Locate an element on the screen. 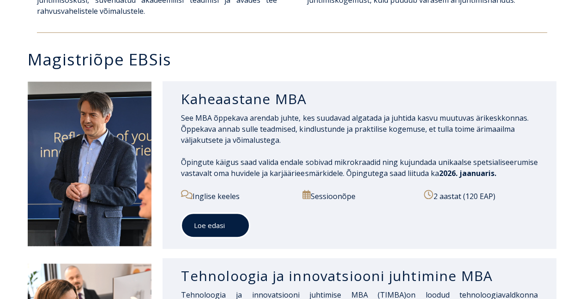  p: 2 aastat (120 EAP) is located at coordinates (480, 196).